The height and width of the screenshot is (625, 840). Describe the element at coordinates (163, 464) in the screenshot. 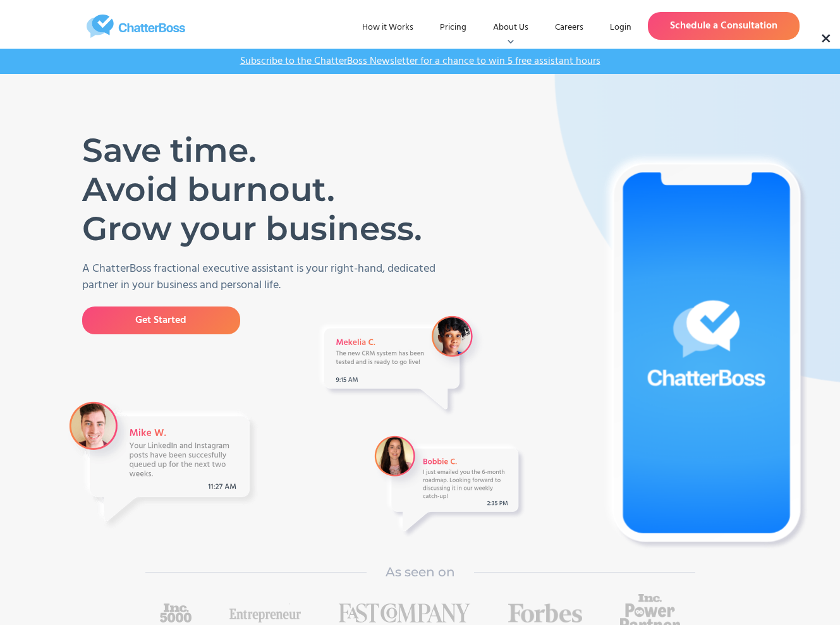

I see `img: A message from VA Mike` at that location.